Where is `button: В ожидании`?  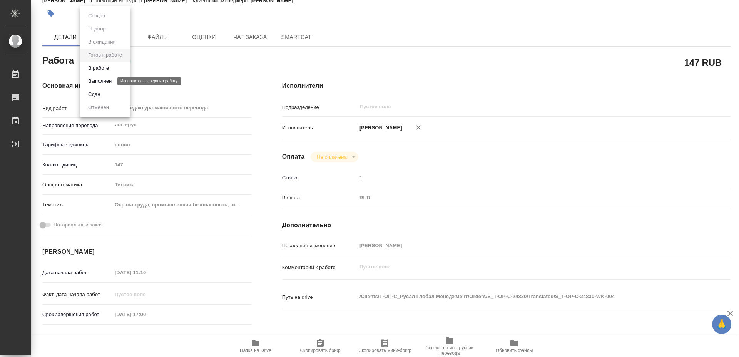
button: В ожидании is located at coordinates (102, 42).